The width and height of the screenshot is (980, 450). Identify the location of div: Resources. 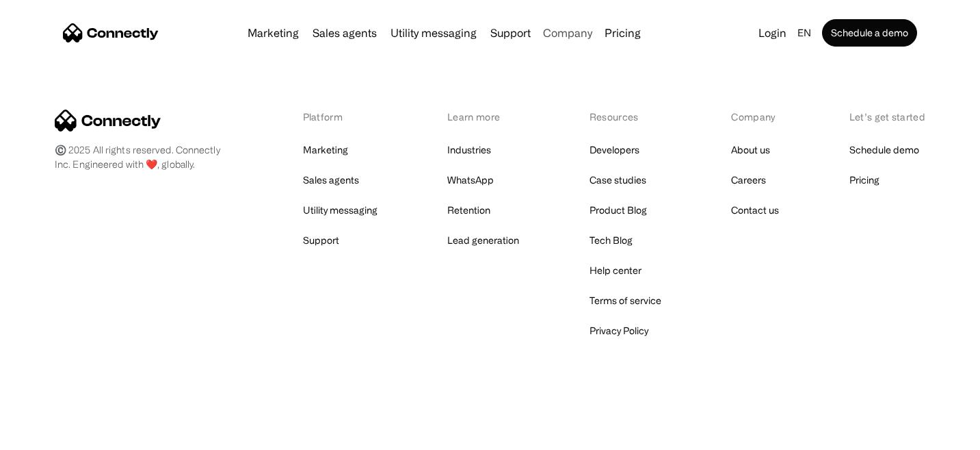
(625, 116).